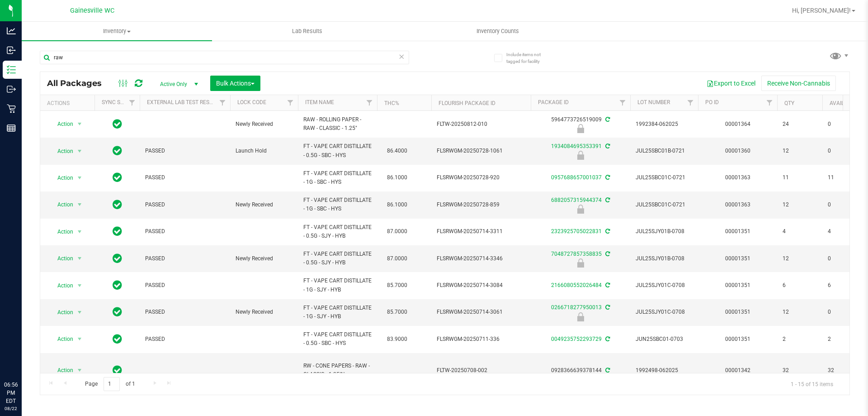 The image size is (868, 416). Describe the element at coordinates (235, 83) in the screenshot. I see `span: Bulk Actions` at that location.